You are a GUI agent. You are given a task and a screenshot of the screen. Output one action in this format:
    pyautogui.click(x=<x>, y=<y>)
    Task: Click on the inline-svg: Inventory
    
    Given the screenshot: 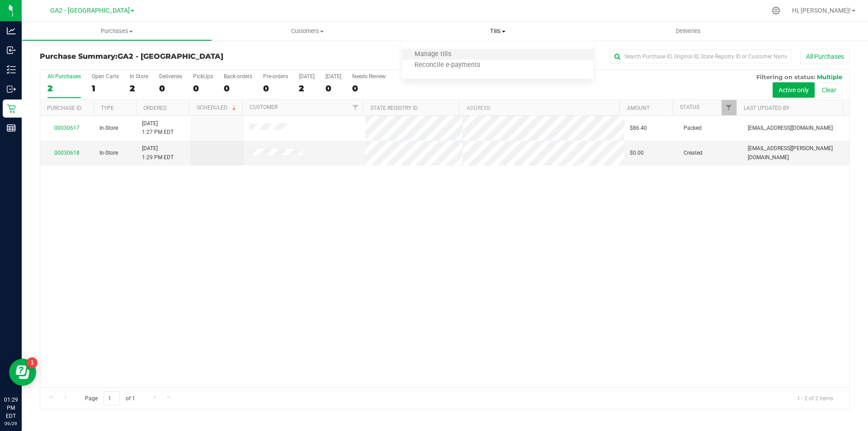 What is the action you would take?
    pyautogui.click(x=11, y=70)
    